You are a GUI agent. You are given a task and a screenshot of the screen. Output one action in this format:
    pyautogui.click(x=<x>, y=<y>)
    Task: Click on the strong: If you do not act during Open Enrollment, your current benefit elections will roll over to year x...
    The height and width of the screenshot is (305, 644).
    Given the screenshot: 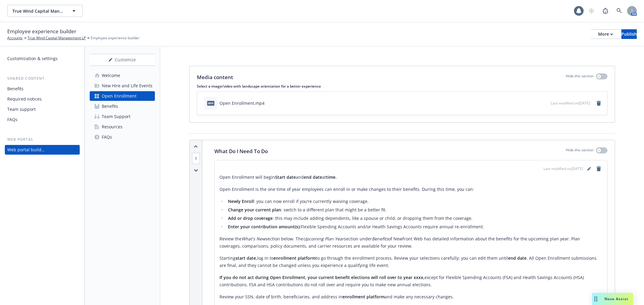 What is the action you would take?
    pyautogui.click(x=322, y=277)
    